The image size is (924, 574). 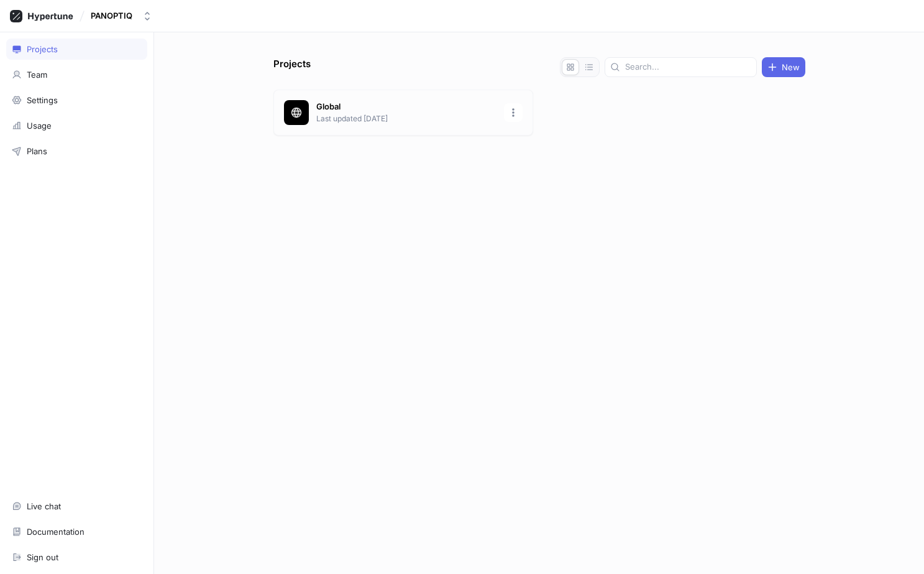 What do you see at coordinates (42, 100) in the screenshot?
I see `div: Settings` at bounding box center [42, 100].